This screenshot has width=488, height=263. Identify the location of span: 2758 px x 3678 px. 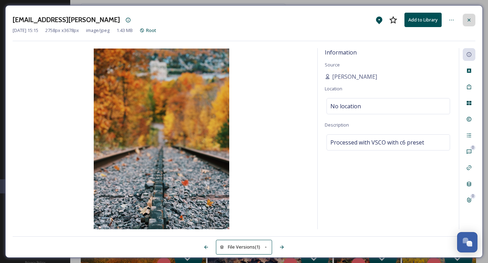
(62, 30).